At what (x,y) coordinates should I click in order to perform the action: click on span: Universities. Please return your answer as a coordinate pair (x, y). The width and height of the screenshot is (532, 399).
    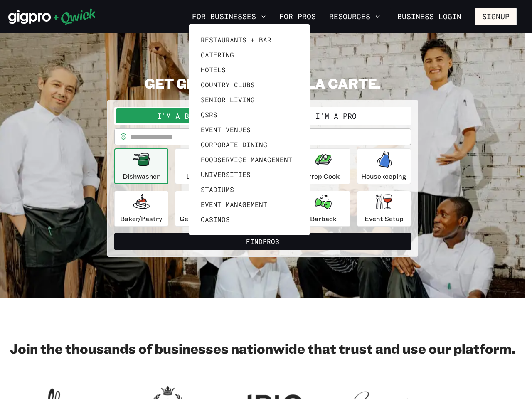
    Looking at the image, I should click on (225, 174).